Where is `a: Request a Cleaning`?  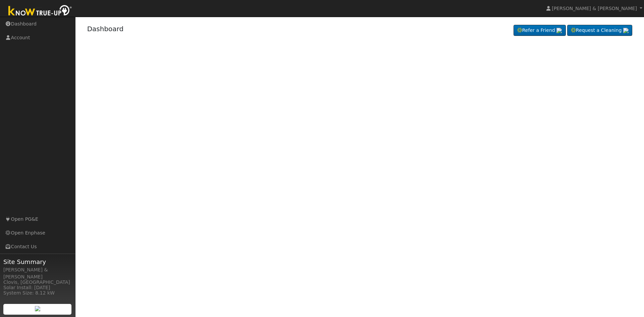 a: Request a Cleaning is located at coordinates (600, 31).